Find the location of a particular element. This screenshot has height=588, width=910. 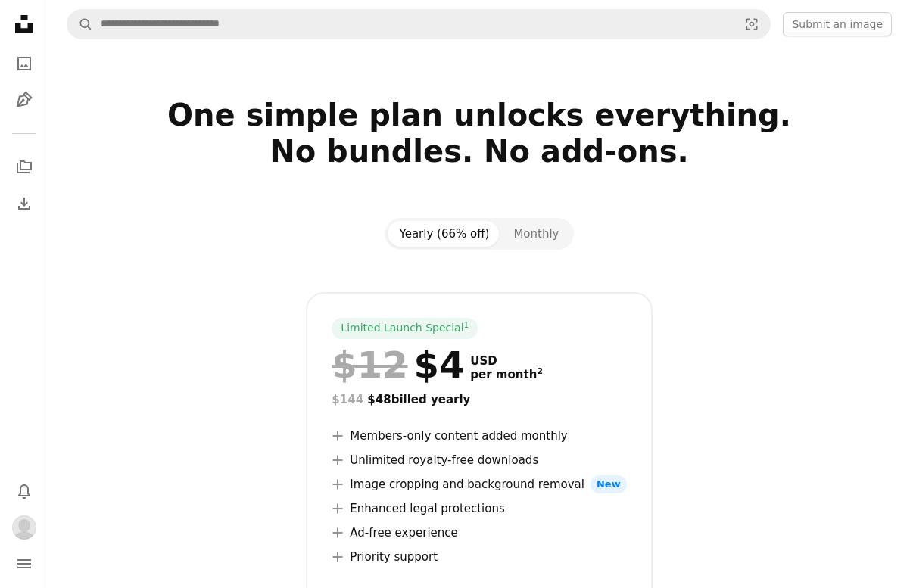

button: Yearly (66% off) is located at coordinates (444, 234).